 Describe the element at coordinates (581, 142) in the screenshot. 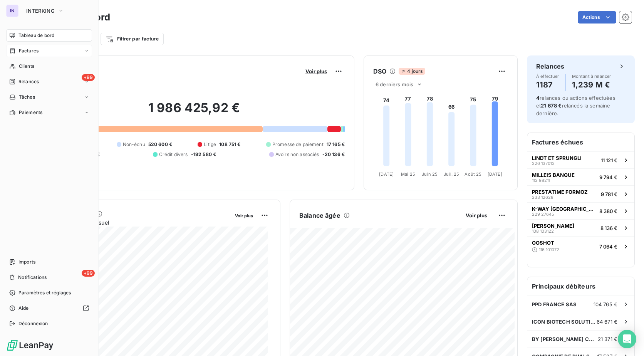

I see `h6: Factures échues` at that location.